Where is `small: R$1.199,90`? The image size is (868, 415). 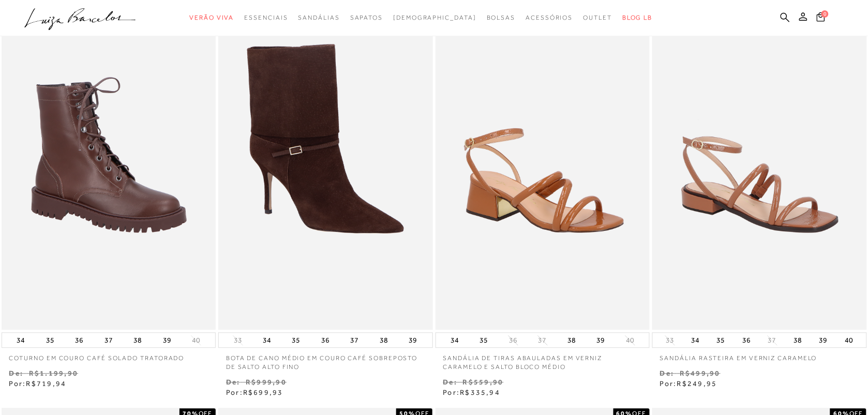 small: R$1.199,90 is located at coordinates (53, 374).